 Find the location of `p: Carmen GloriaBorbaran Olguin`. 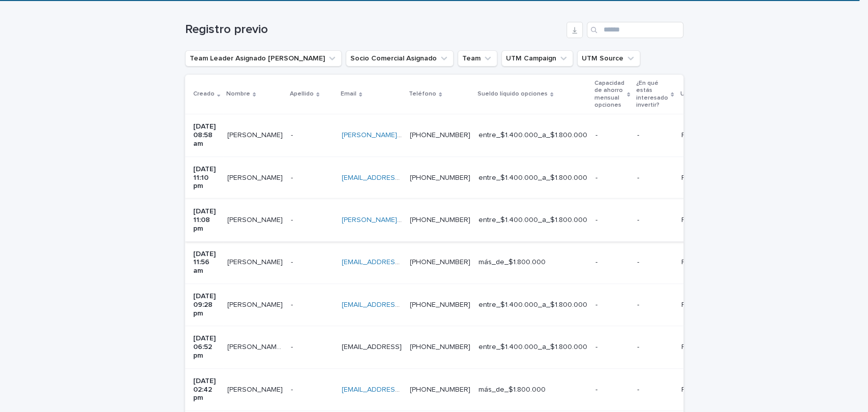

p: Carmen GloriaBorbaran Olguin is located at coordinates (255, 346).